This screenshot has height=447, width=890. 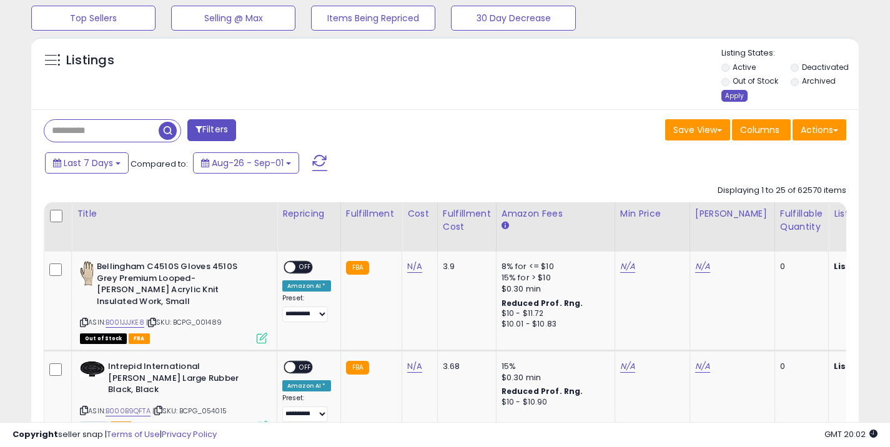 I want to click on span: Aug-26 - Sep-01, so click(x=247, y=163).